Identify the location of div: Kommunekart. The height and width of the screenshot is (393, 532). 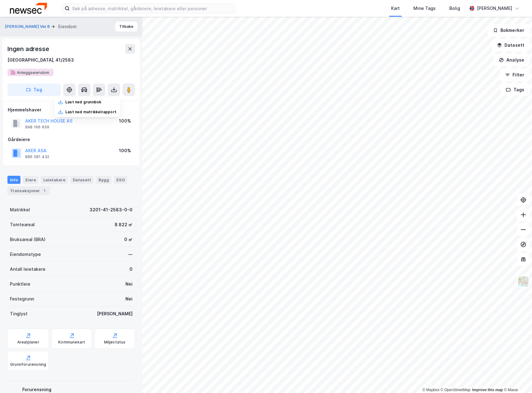
(71, 342).